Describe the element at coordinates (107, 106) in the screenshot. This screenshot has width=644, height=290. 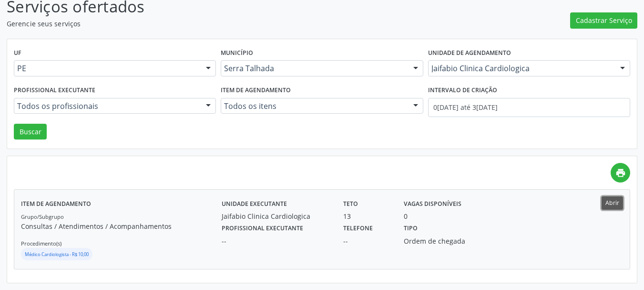
I see `span: Todos os profissionais` at that location.